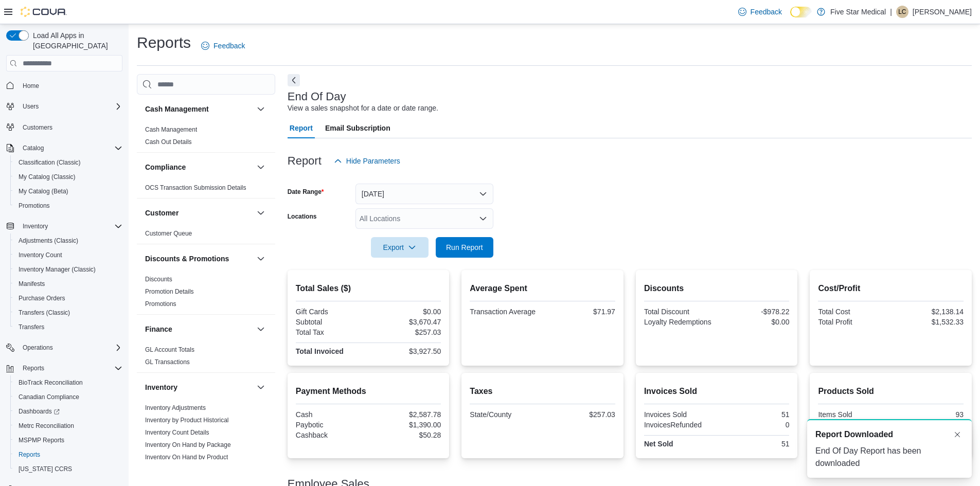 The height and width of the screenshot is (486, 980). I want to click on a: Discounts, so click(159, 279).